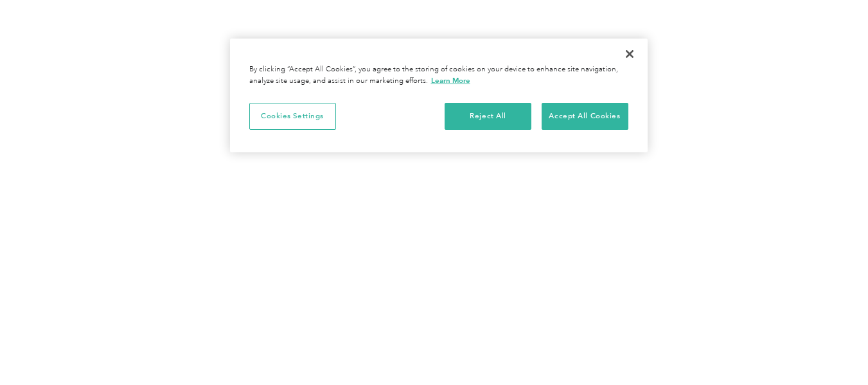  I want to click on div: Cookie banner, so click(439, 95).